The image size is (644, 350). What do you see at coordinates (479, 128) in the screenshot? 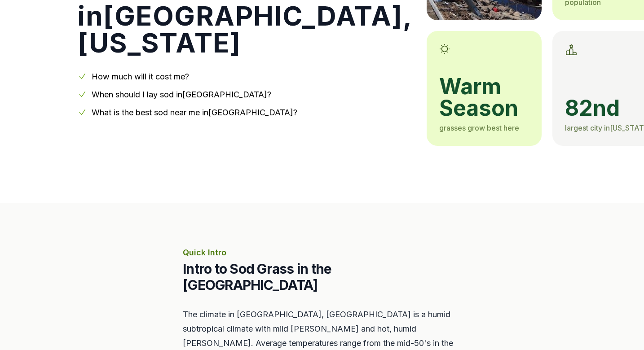
I see `span: grasses grow best here` at bounding box center [479, 128].